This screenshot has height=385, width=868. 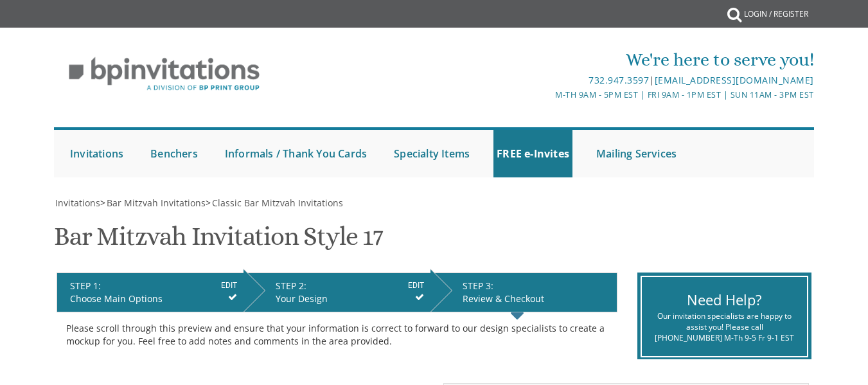 I want to click on a: 732.947.3597, so click(x=619, y=80).